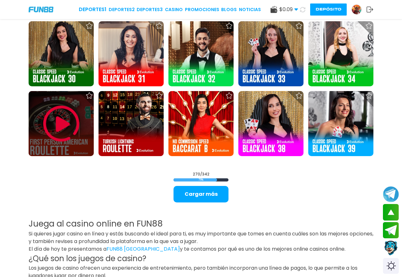 Image resolution: width=402 pixels, height=277 pixels. I want to click on img: Classic Speed Blackjack 32, so click(201, 54).